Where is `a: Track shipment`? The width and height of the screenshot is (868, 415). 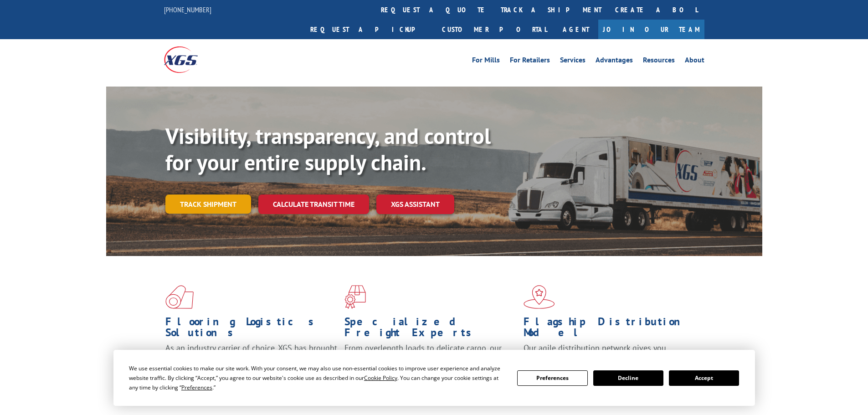
a: Track shipment is located at coordinates (208, 204).